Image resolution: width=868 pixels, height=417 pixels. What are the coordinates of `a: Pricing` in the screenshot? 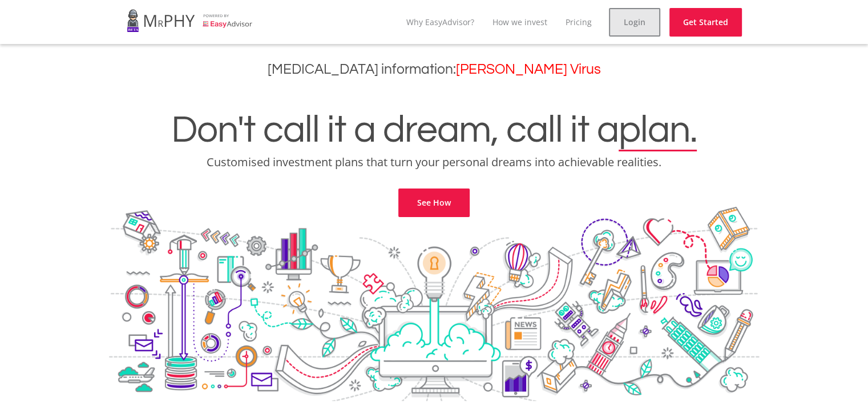 It's located at (578, 22).